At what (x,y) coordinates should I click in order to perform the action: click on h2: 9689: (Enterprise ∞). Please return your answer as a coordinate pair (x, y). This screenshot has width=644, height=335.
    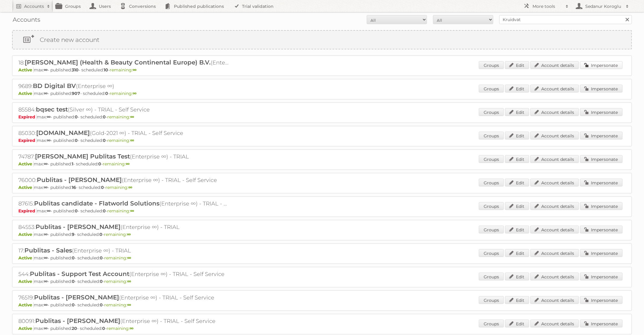
    Looking at the image, I should click on (124, 86).